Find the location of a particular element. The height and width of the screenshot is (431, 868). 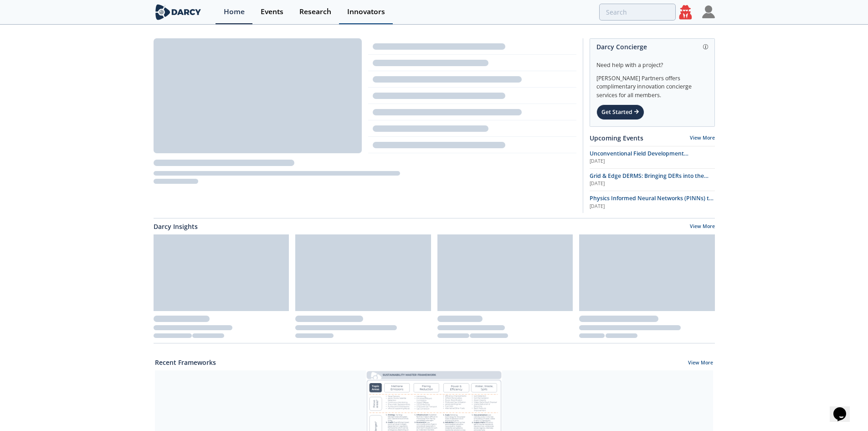

a: Upcoming Events is located at coordinates (616, 138).